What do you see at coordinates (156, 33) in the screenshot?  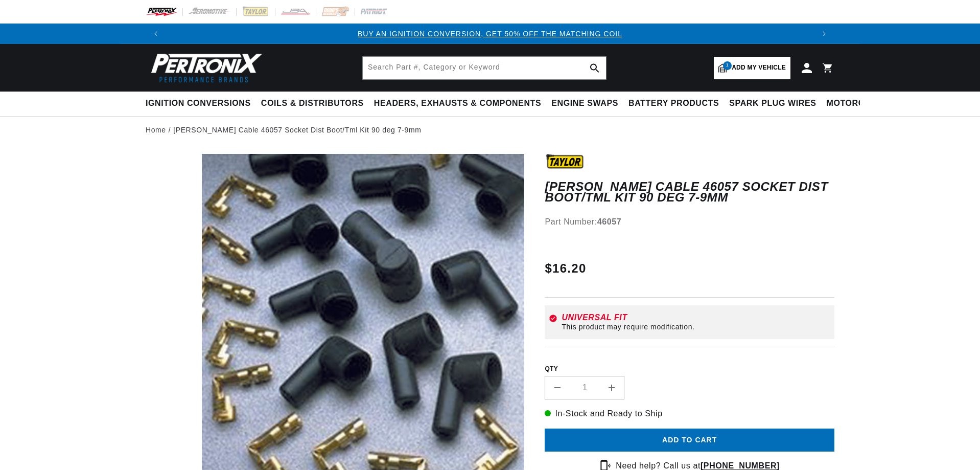 I see `button: Translation missing: en.sections.announcements.previous_announcement` at bounding box center [156, 33].